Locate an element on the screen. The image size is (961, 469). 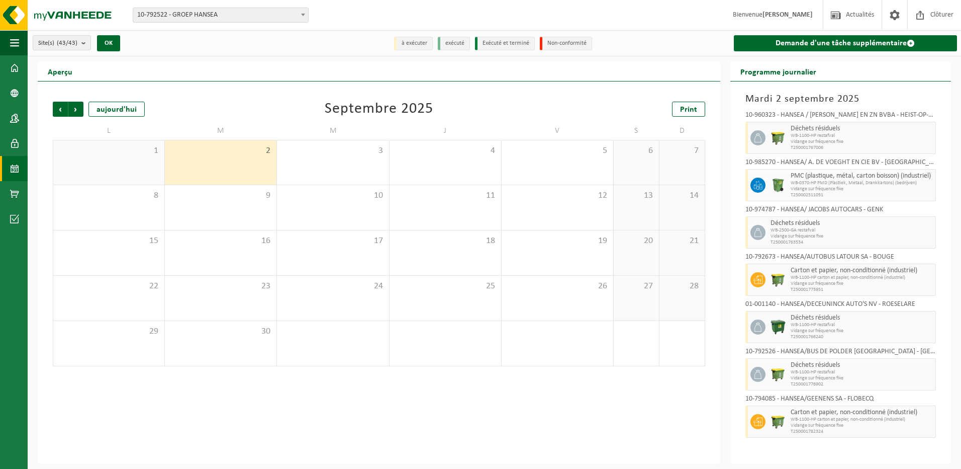
span: 28 is located at coordinates (682, 286).